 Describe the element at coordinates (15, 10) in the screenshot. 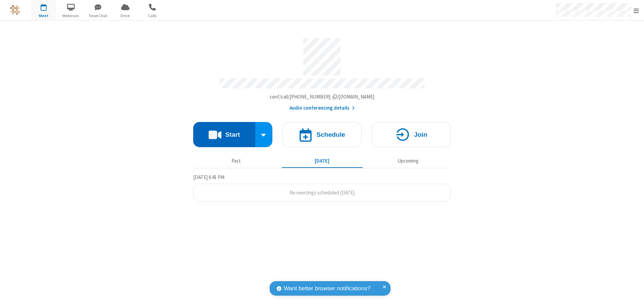

I see `img: QA Selenium DO NOT DELETE OR CHANGE` at that location.